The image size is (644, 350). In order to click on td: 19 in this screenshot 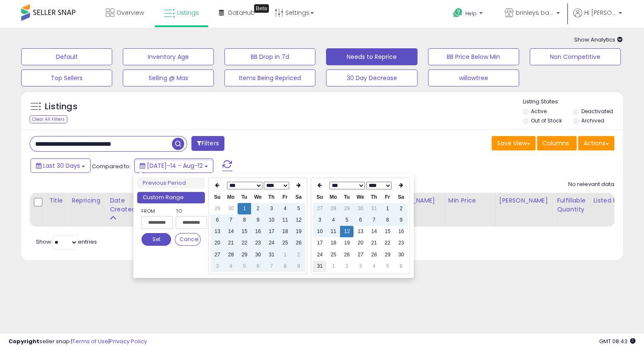, I will do `click(299, 231)`.